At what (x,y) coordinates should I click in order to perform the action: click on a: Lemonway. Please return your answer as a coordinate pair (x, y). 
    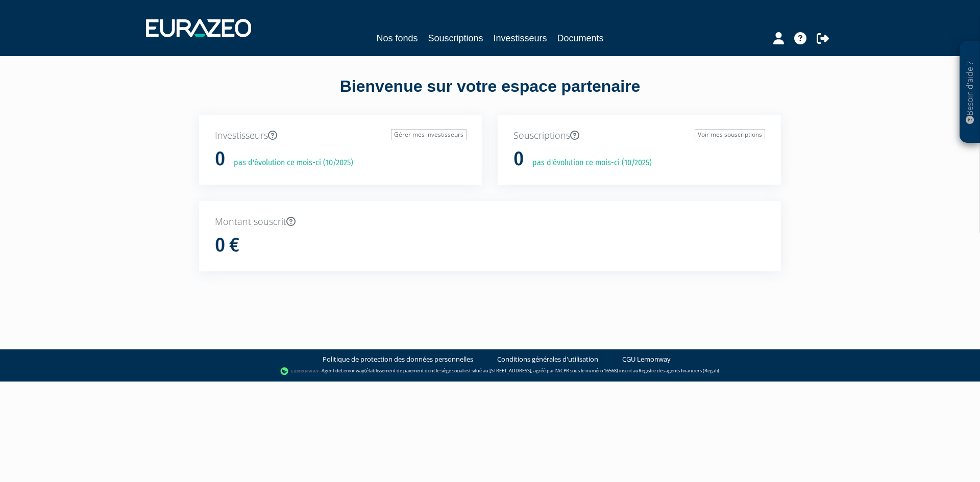
    Looking at the image, I should click on (352, 370).